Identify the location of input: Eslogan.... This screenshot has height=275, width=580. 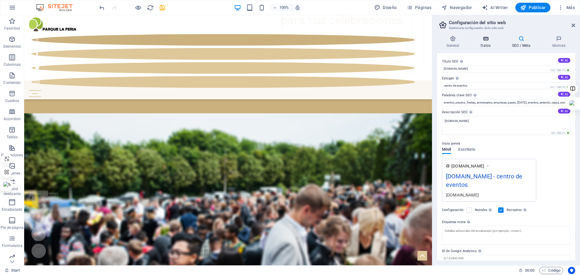
(506, 86).